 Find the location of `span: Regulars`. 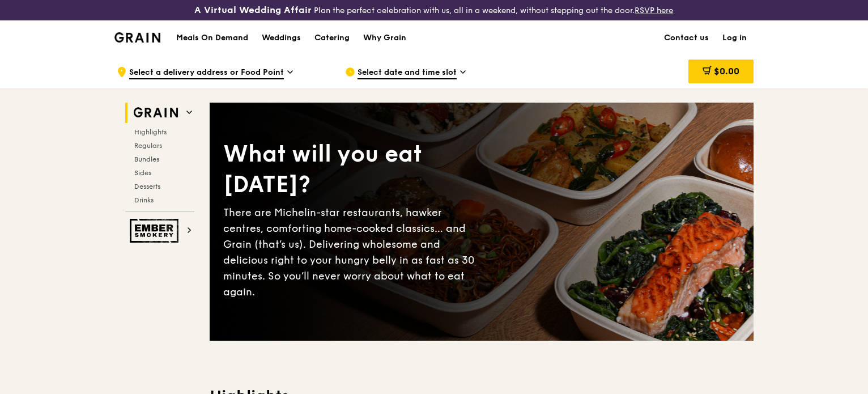

span: Regulars is located at coordinates (148, 146).